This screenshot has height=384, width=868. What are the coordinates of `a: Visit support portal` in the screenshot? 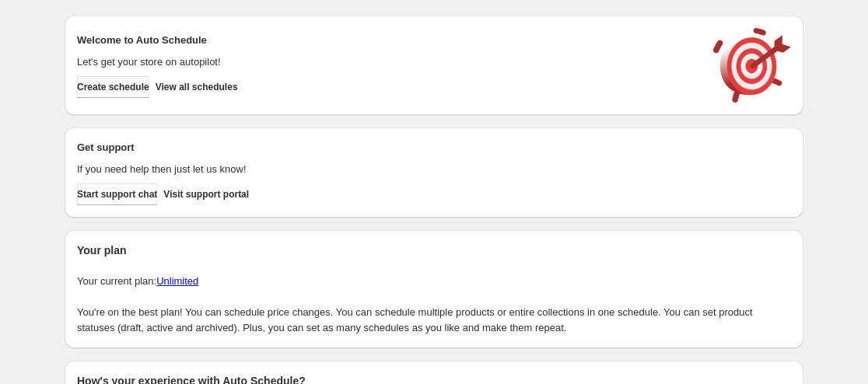 It's located at (206, 195).